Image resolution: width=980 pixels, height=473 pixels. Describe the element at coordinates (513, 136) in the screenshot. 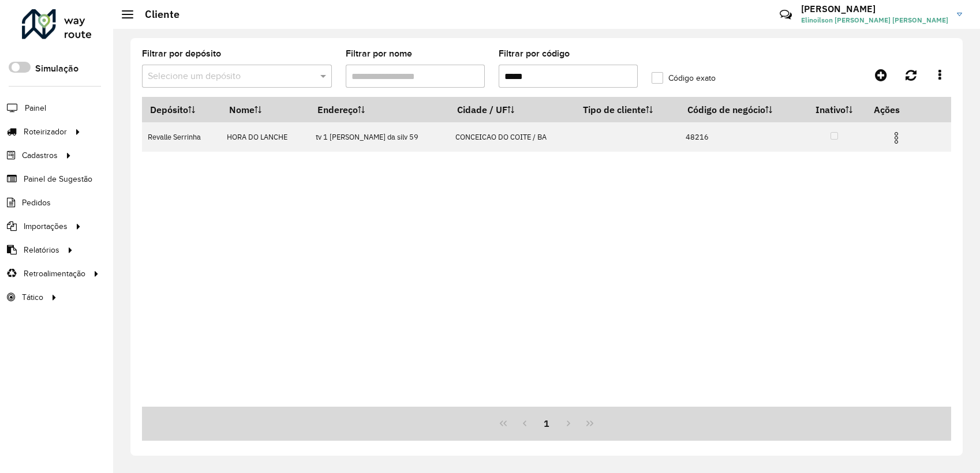

I see `td: CONCEICAO DO COITE / BA` at that location.